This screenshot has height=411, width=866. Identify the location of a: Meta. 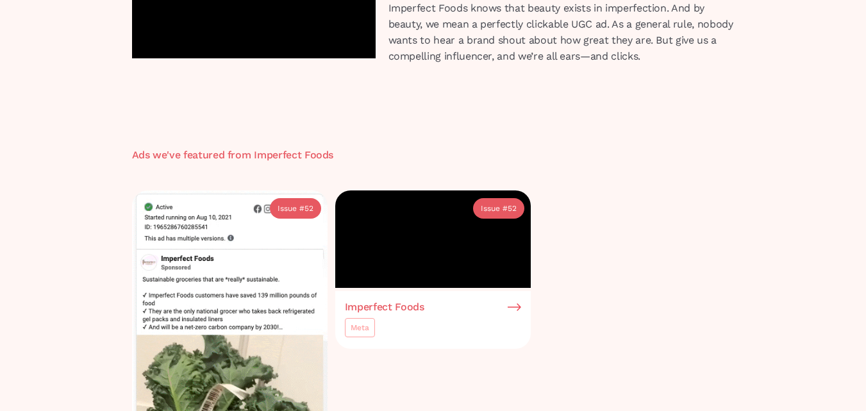
(359, 327).